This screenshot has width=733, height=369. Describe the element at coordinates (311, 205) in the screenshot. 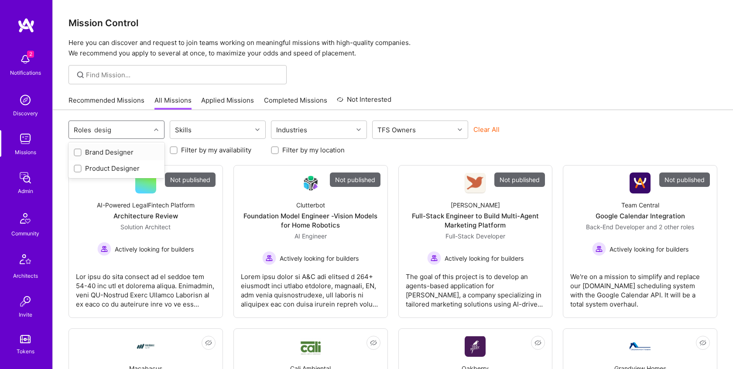

I see `div: Clutterbot` at that location.